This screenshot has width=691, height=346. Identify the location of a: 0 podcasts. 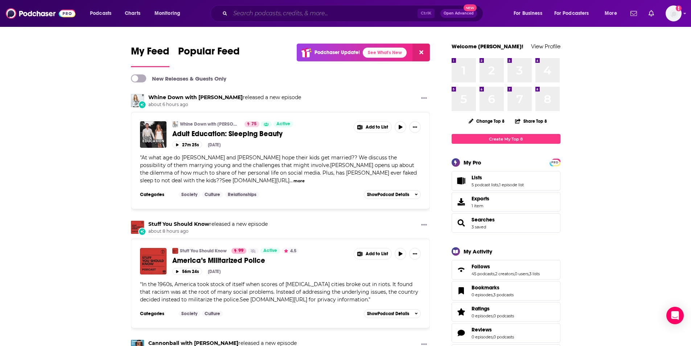
(503, 337).